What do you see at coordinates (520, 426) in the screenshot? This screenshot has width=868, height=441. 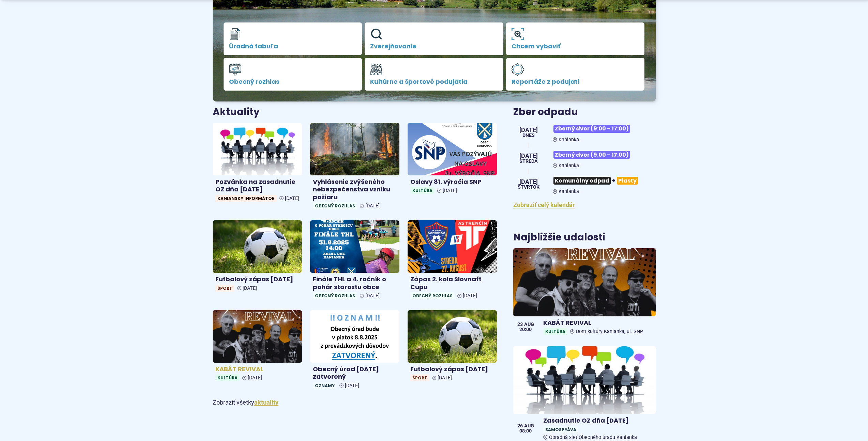 I see `span: 26` at bounding box center [520, 426].